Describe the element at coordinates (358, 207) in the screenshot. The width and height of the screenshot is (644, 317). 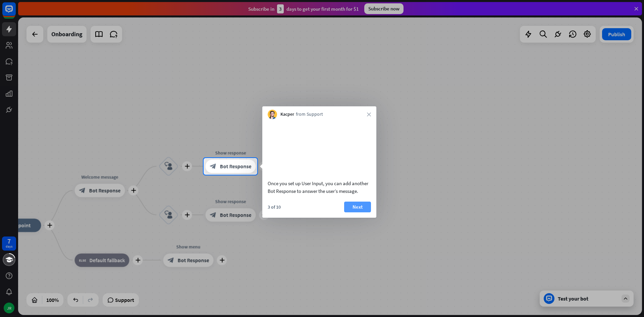
I see `button: Next` at that location.